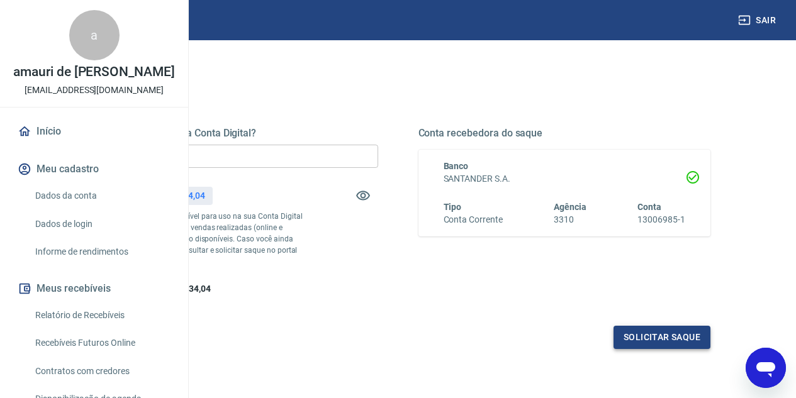 The height and width of the screenshot is (398, 796). I want to click on span: Conta, so click(649, 207).